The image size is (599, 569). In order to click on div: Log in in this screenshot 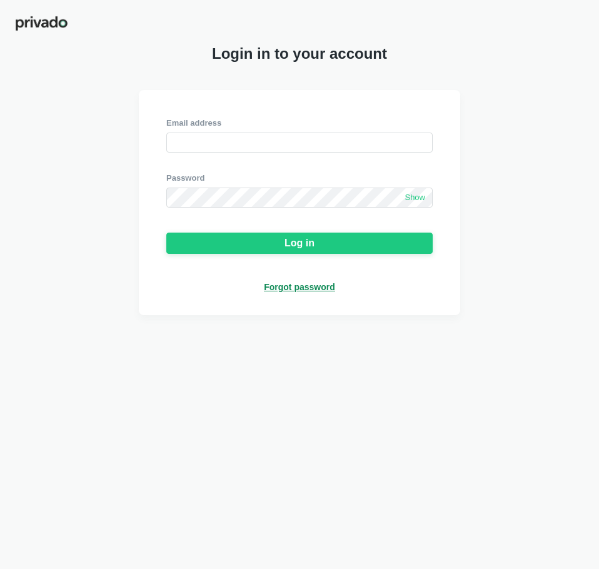, I will do `click(299, 243)`.